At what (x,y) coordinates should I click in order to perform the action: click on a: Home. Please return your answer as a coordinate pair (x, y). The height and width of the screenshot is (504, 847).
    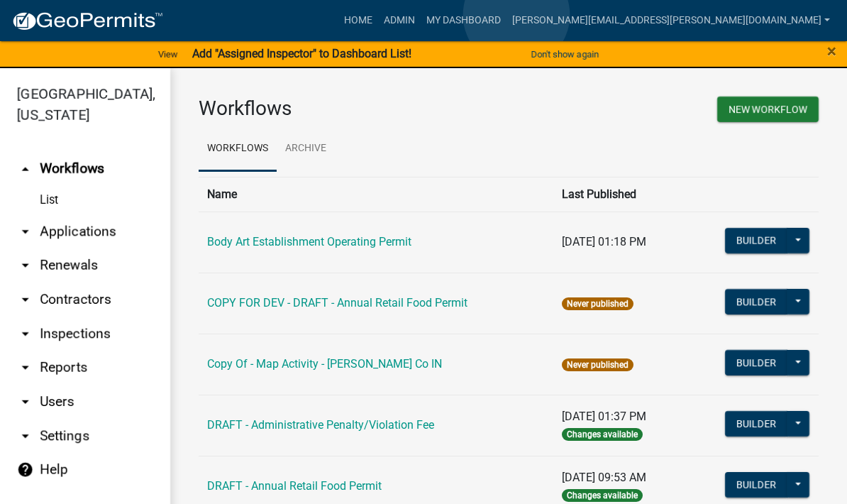
    Looking at the image, I should click on (358, 20).